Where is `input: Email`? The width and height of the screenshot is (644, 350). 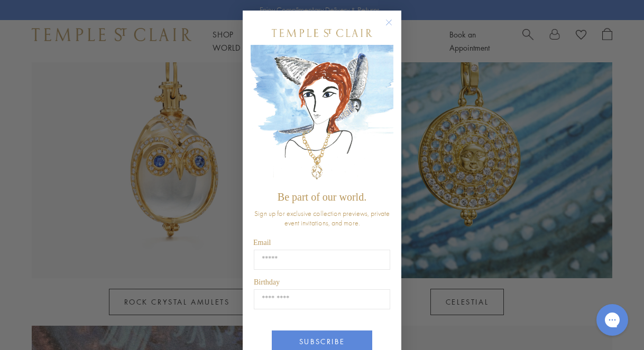 input: Email is located at coordinates (322, 260).